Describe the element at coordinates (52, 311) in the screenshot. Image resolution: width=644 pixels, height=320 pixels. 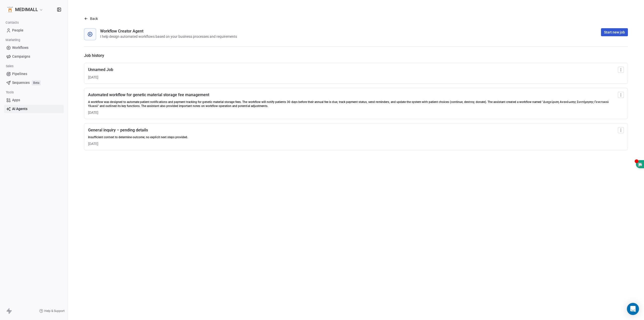
I see `a: Help & Support` at that location.